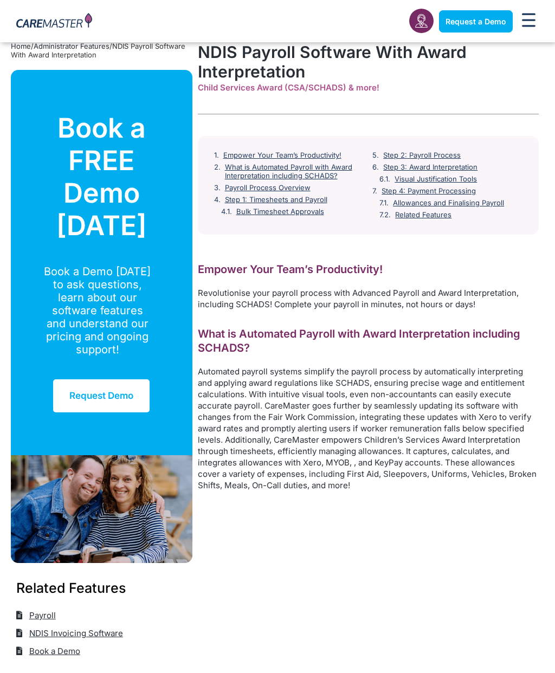 Image resolution: width=555 pixels, height=673 pixels. I want to click on a: Visual Justification Tools, so click(436, 179).